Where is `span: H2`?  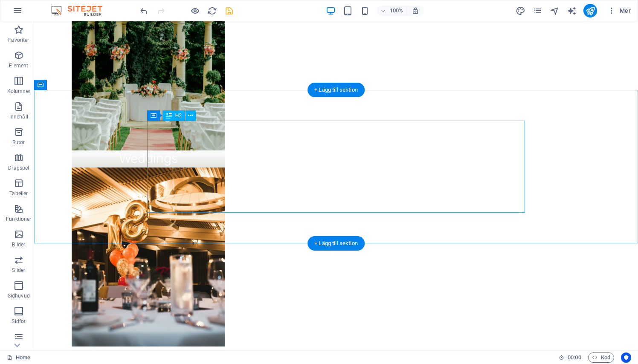 span: H2 is located at coordinates (178, 116).